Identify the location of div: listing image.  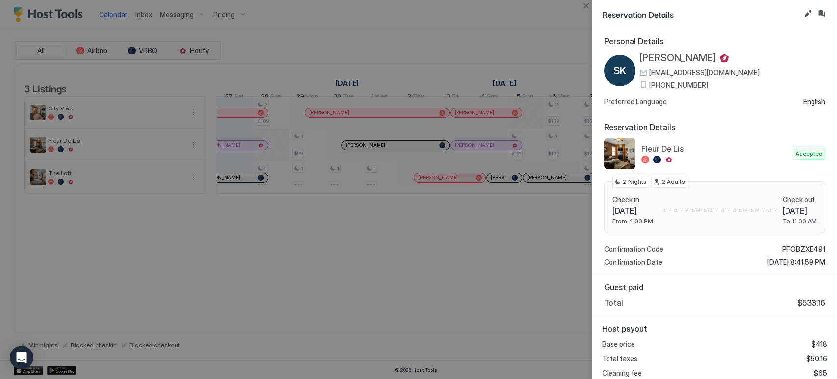
(620, 154).